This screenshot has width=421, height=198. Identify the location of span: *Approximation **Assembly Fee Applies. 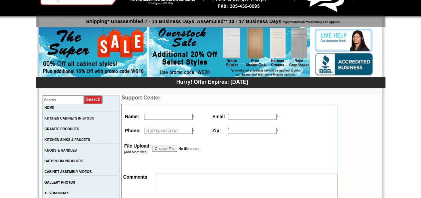
(311, 21).